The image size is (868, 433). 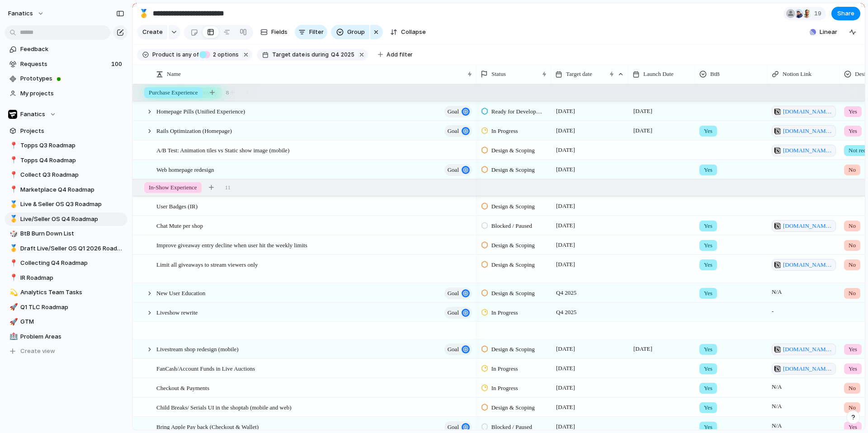 What do you see at coordinates (66, 234) in the screenshot?
I see `div: 🎲BtB Burn Down List` at bounding box center [66, 234].